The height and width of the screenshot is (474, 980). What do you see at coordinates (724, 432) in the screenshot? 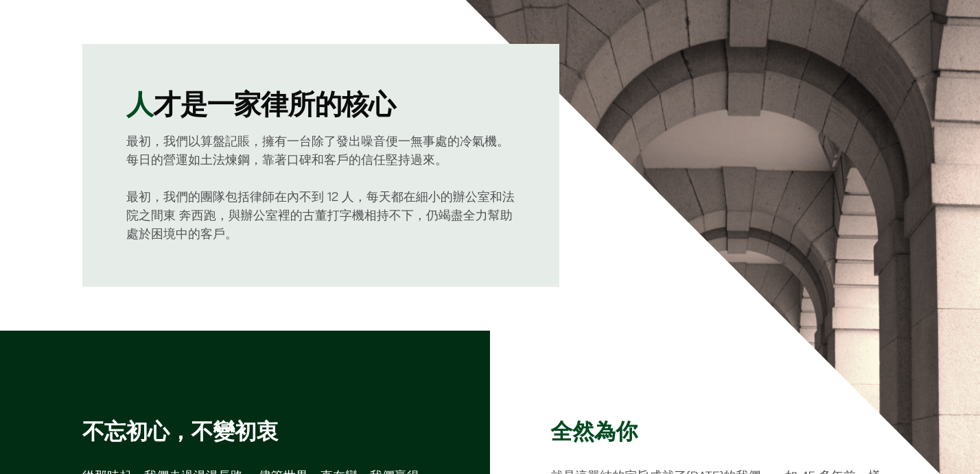
I see `h3: 全然為你` at bounding box center [724, 432].